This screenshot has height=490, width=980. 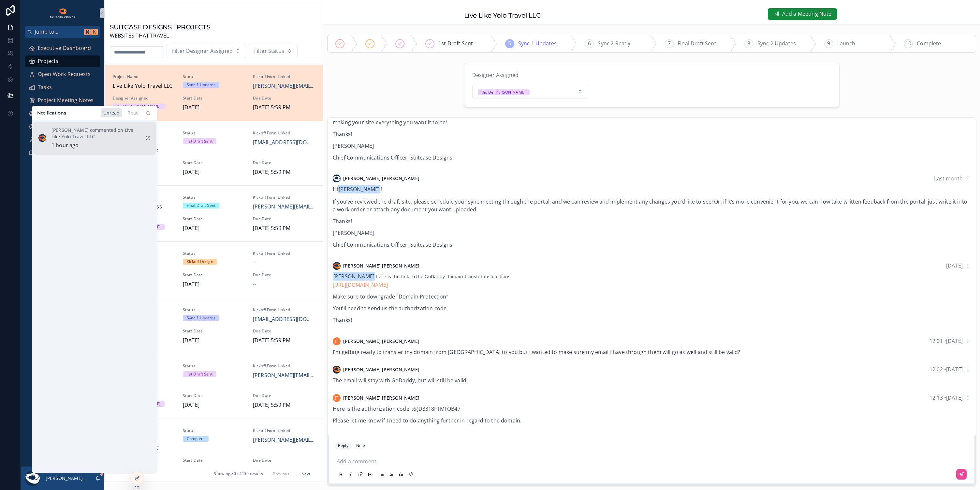 I want to click on a: Open Work Requests, so click(x=63, y=75).